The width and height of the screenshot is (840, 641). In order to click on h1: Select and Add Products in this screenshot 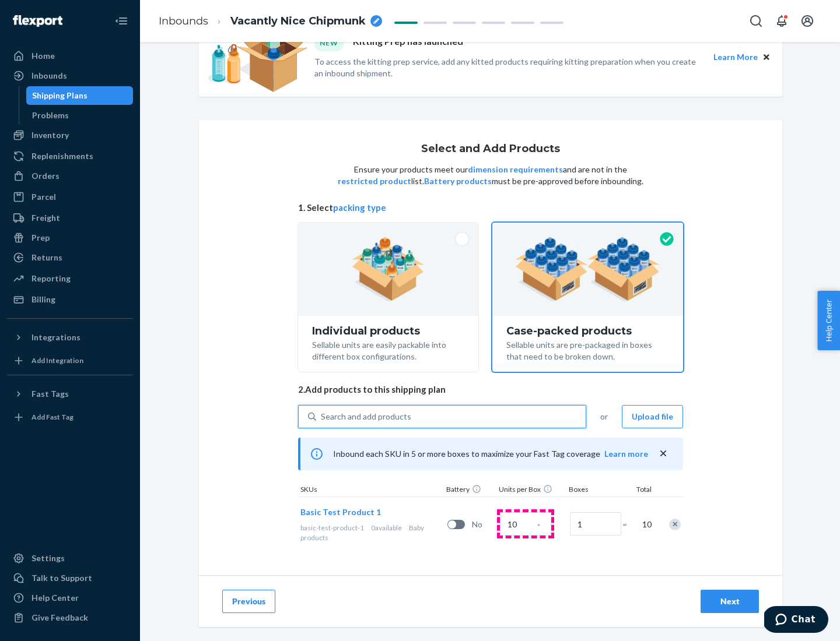, I will do `click(490, 150)`.